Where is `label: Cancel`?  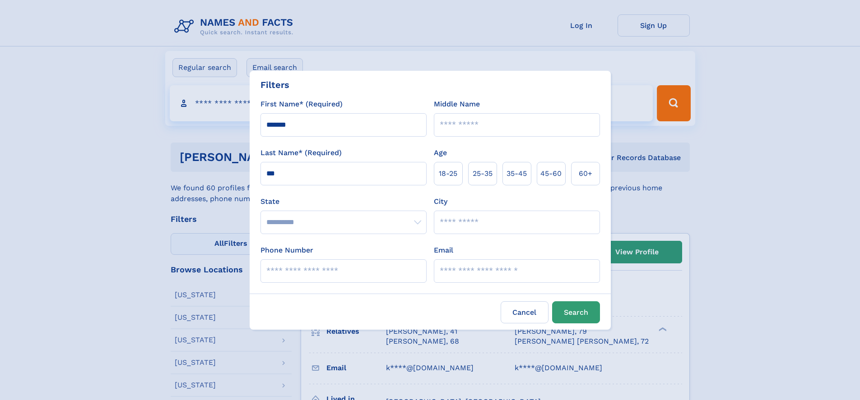 label: Cancel is located at coordinates (525, 312).